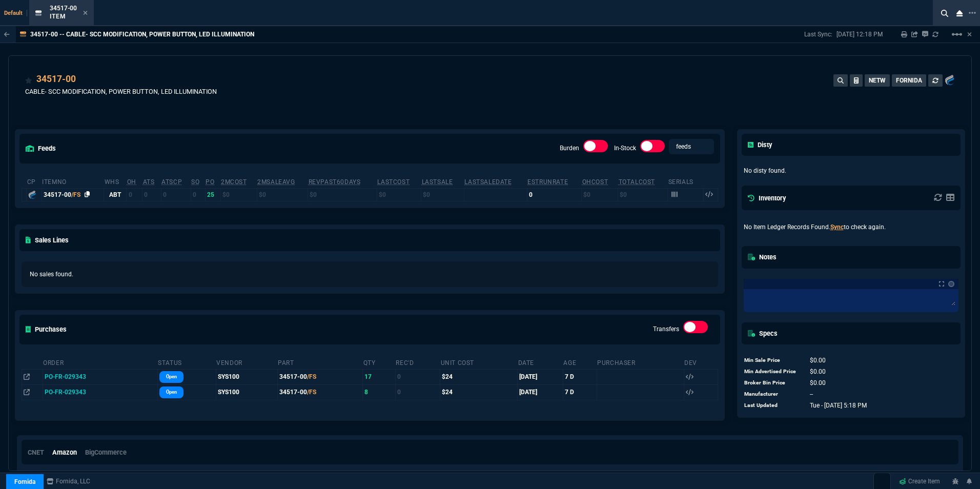  Describe the element at coordinates (771, 360) in the screenshot. I see `td: Min Sale Price` at that location.